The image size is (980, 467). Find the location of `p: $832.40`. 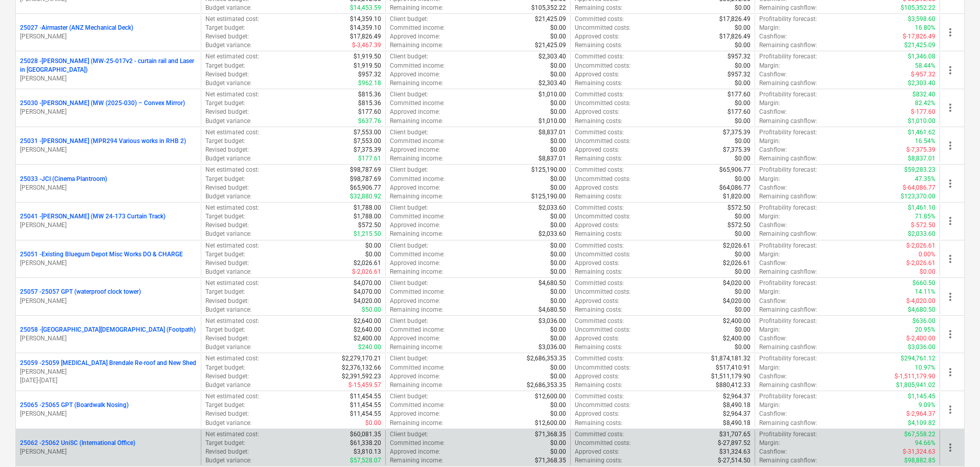

p: $832.40 is located at coordinates (924, 94).